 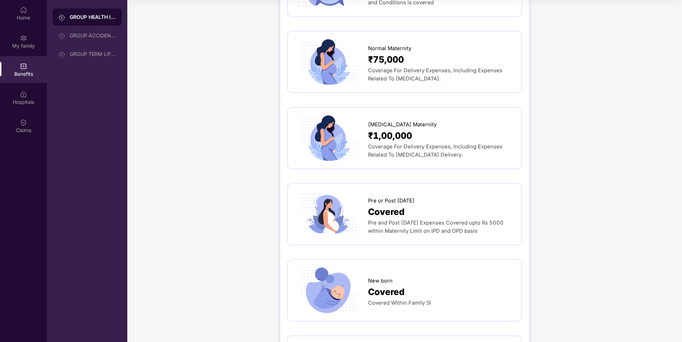 What do you see at coordinates (93, 36) in the screenshot?
I see `div: GROUP ACCIDENTAL INSURANCE` at bounding box center [93, 36].